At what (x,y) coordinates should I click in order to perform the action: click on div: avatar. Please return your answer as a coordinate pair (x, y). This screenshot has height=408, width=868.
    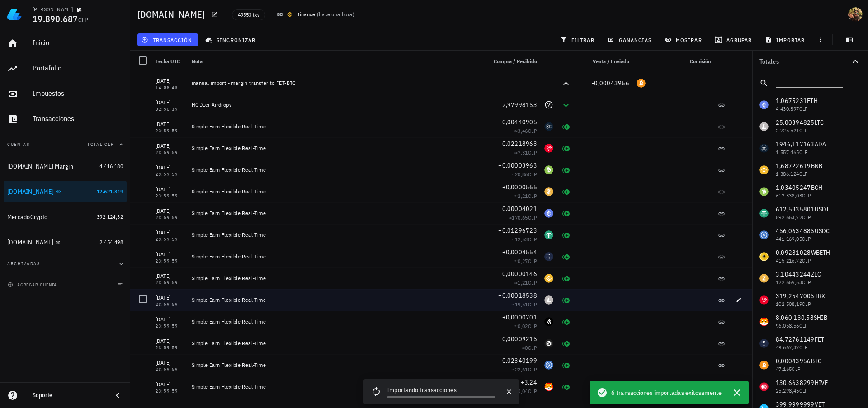
    Looking at the image, I should click on (855, 15).